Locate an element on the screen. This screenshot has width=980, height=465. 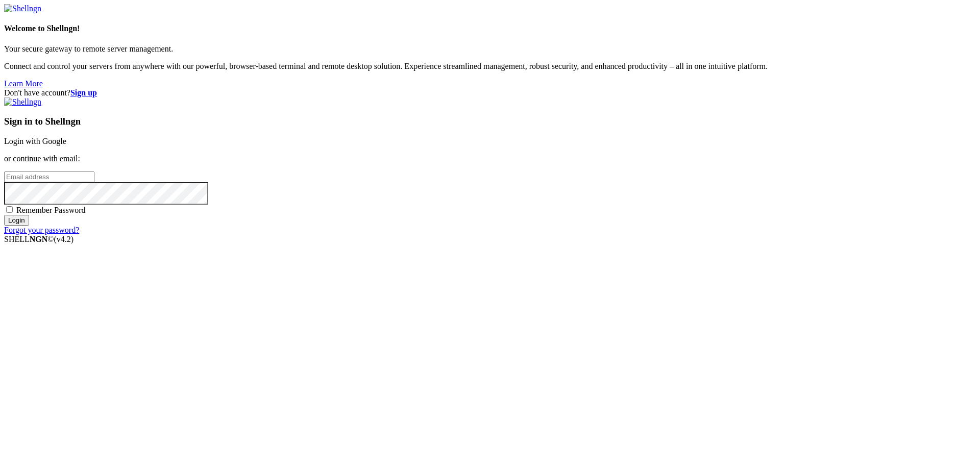
input: Email address is located at coordinates (49, 177).